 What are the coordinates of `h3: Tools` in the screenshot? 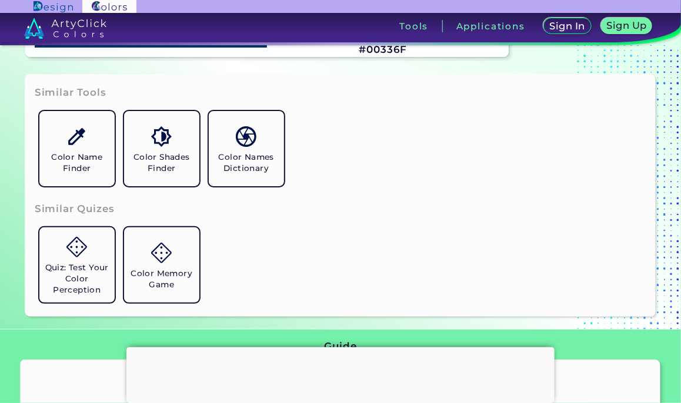 It's located at (413, 26).